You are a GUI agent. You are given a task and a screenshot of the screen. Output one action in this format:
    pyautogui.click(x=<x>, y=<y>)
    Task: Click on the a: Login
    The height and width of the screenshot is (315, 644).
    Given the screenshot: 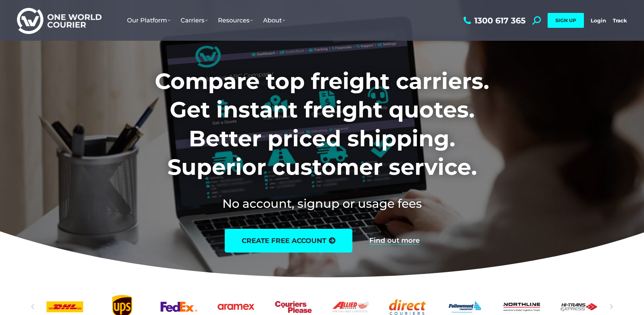 What is the action you would take?
    pyautogui.click(x=598, y=21)
    